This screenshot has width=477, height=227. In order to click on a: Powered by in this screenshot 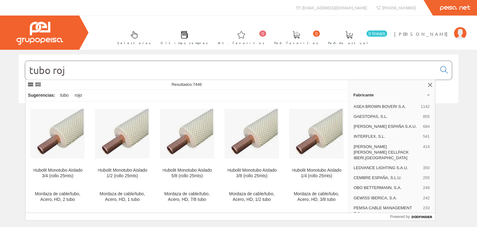, I will do `click(412, 216)`.